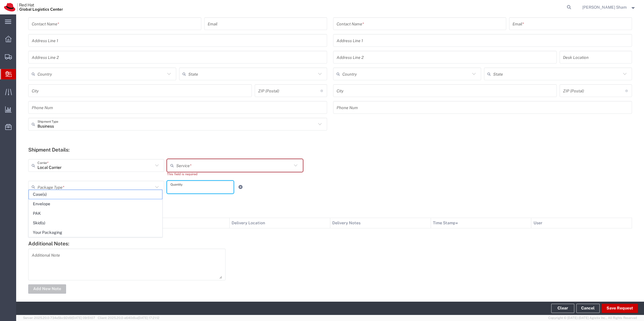 The width and height of the screenshot is (644, 321). Describe the element at coordinates (280, 223) in the screenshot. I see `th: Delivery Location` at that location.